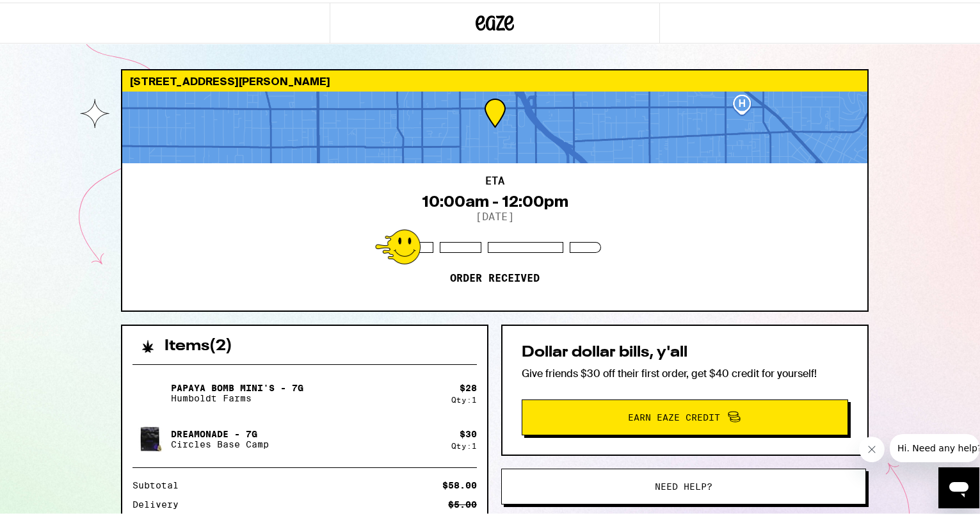 The height and width of the screenshot is (516, 980). What do you see at coordinates (50, 14) in the screenshot?
I see `span: Hi. Need any help?` at bounding box center [50, 14].